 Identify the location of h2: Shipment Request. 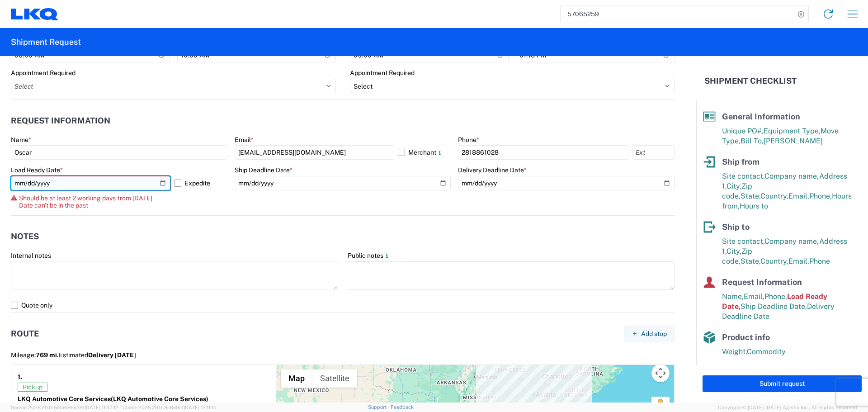
(46, 42).